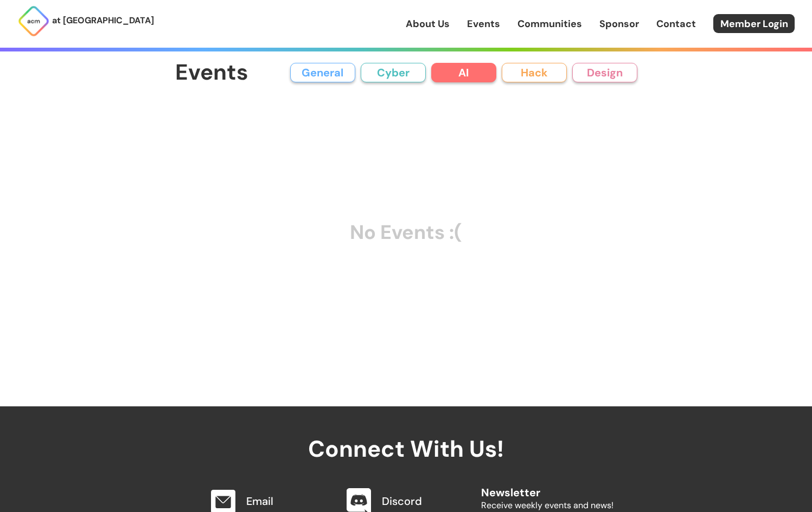 The height and width of the screenshot is (512, 812). What do you see at coordinates (393, 72) in the screenshot?
I see `button: Cyber` at bounding box center [393, 72].